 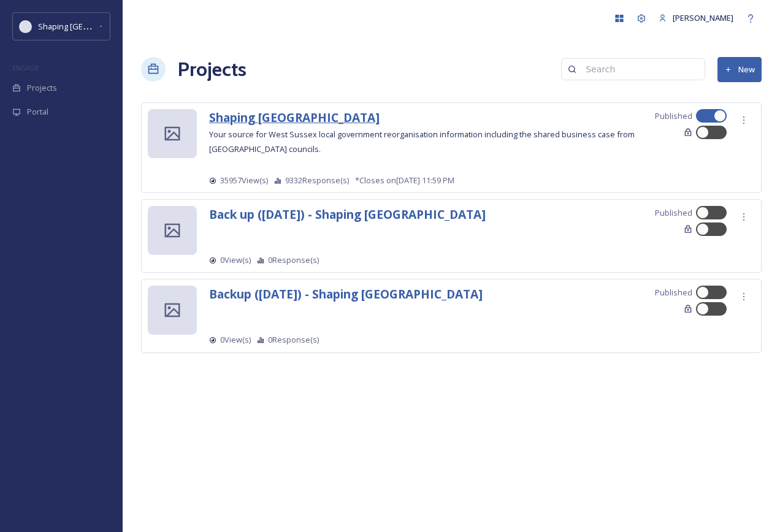 What do you see at coordinates (42, 88) in the screenshot?
I see `span: Projects` at bounding box center [42, 88].